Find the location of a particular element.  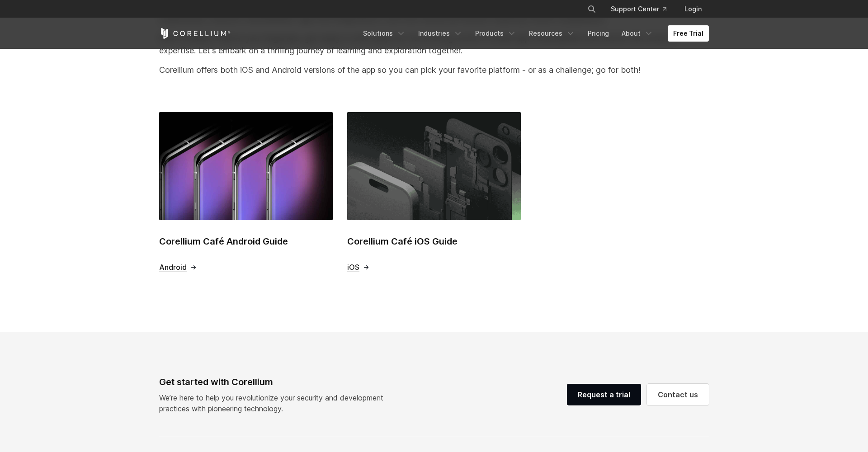

a: Products is located at coordinates (495, 34).